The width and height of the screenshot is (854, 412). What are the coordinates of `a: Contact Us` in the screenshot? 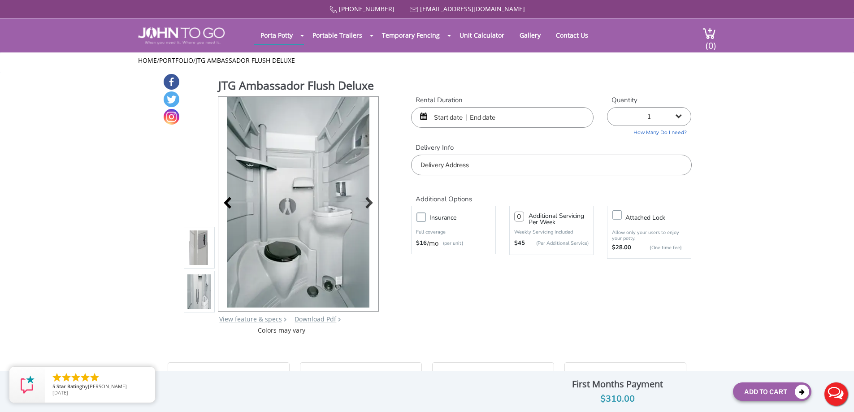 It's located at (572, 35).